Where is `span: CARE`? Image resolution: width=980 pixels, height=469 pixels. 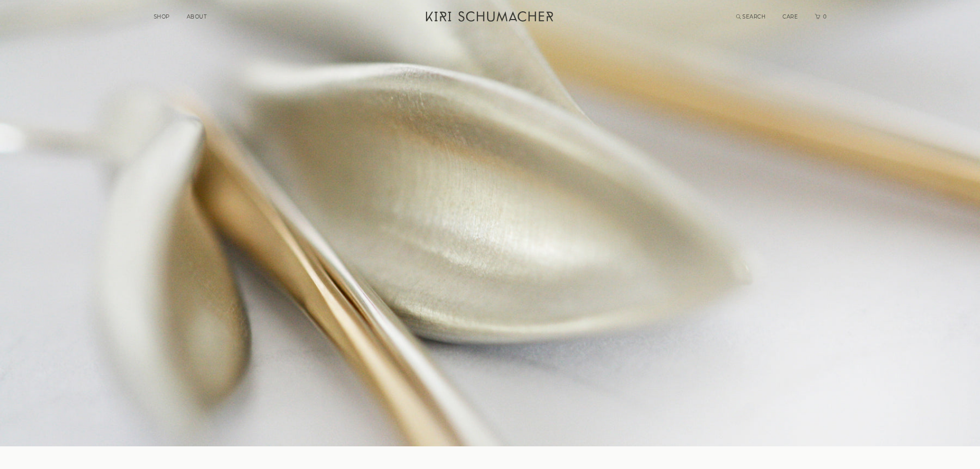
span: CARE is located at coordinates (791, 17).